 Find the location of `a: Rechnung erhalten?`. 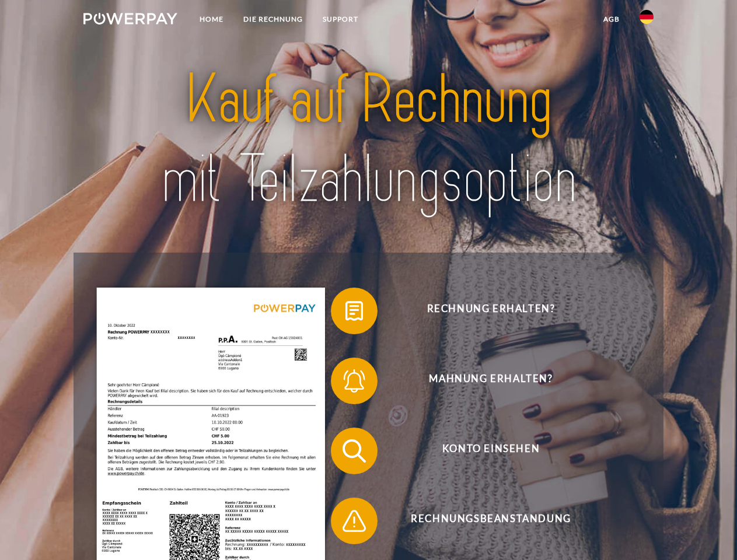

a: Rechnung erhalten? is located at coordinates (482, 311).